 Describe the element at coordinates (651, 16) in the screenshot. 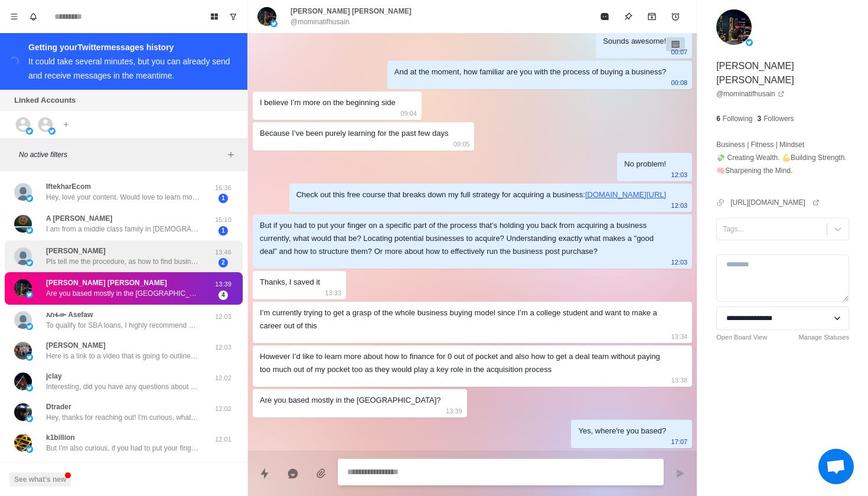

I see `button: Archive` at that location.